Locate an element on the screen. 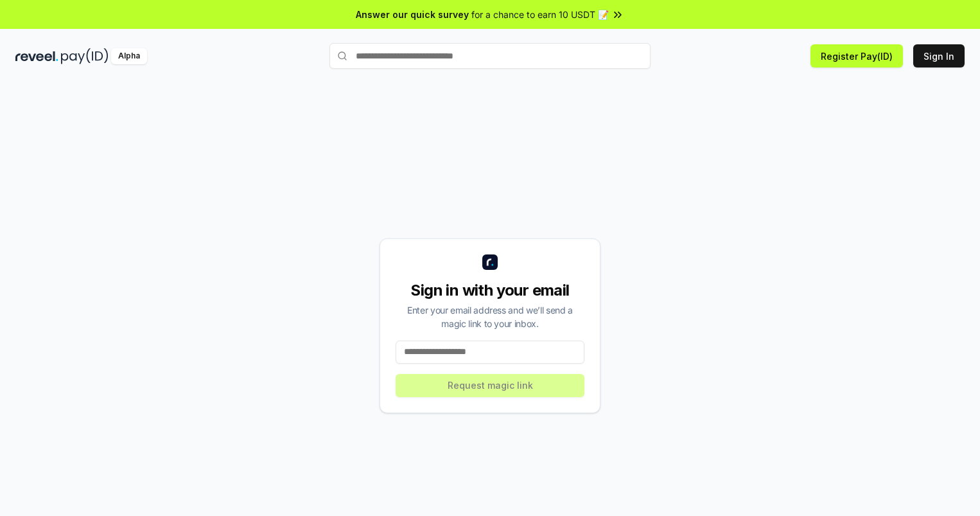  button: Register Pay(ID) is located at coordinates (857, 56).